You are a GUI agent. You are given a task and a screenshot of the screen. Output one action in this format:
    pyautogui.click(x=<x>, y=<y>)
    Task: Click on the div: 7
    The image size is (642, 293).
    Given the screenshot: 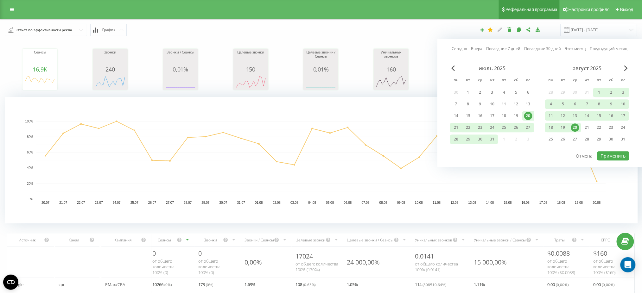 What is the action you would take?
    pyautogui.click(x=456, y=104)
    